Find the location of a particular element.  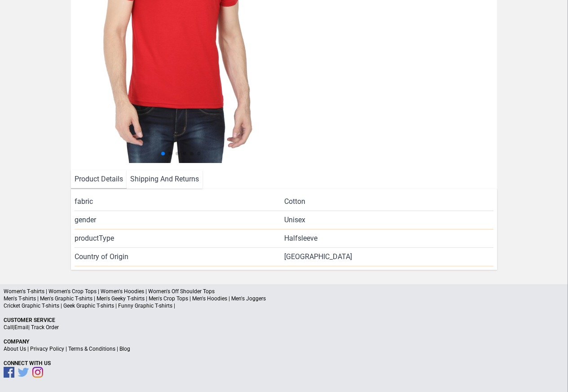

a: Email is located at coordinates (21, 327).